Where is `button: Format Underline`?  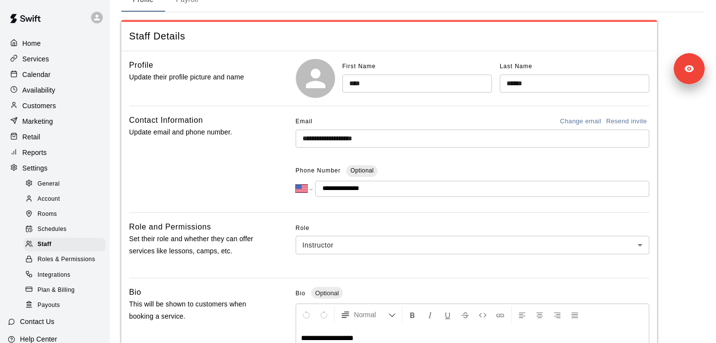 button: Format Underline is located at coordinates (447, 315).